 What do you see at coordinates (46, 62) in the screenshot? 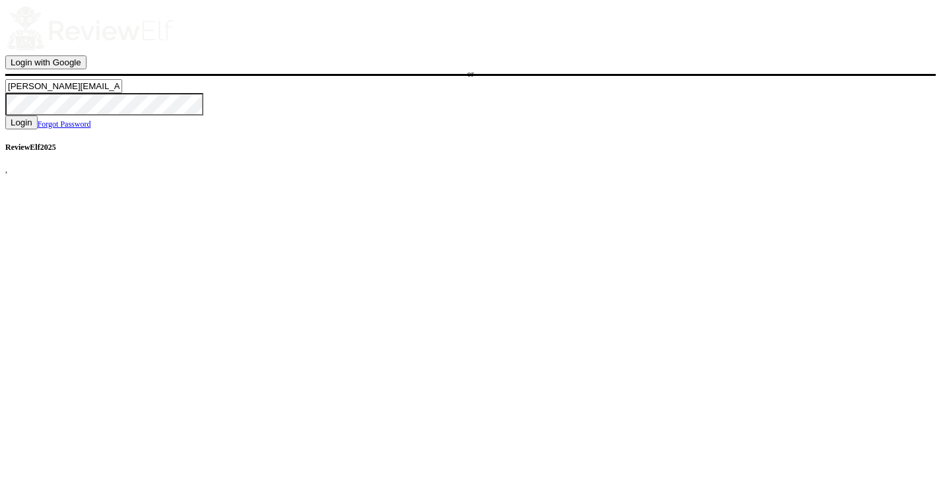
I see `button: Login with Google` at bounding box center [46, 62].